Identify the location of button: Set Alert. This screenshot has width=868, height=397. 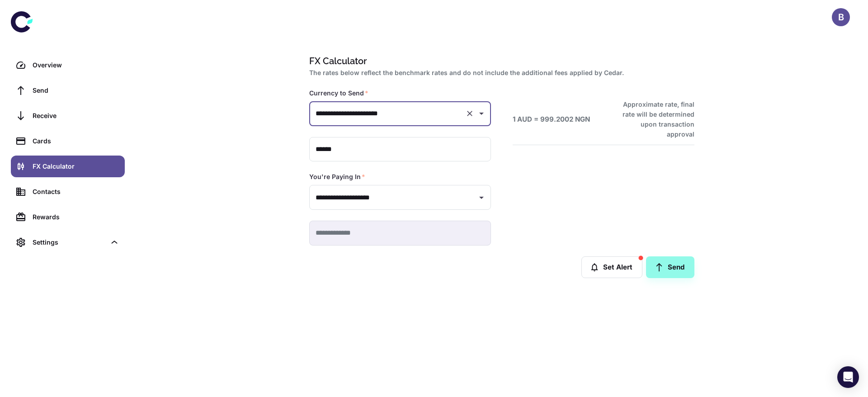
(611, 267).